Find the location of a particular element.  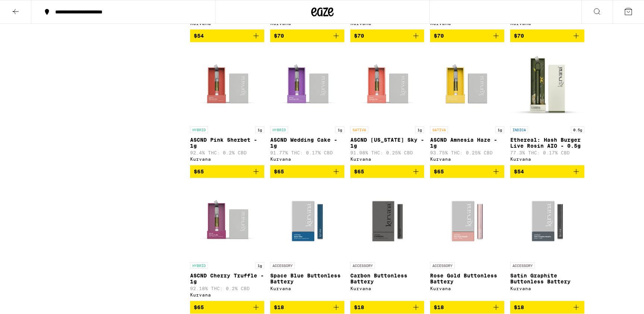

p: ASCND Pink Sherbet - 1g is located at coordinates (227, 143).